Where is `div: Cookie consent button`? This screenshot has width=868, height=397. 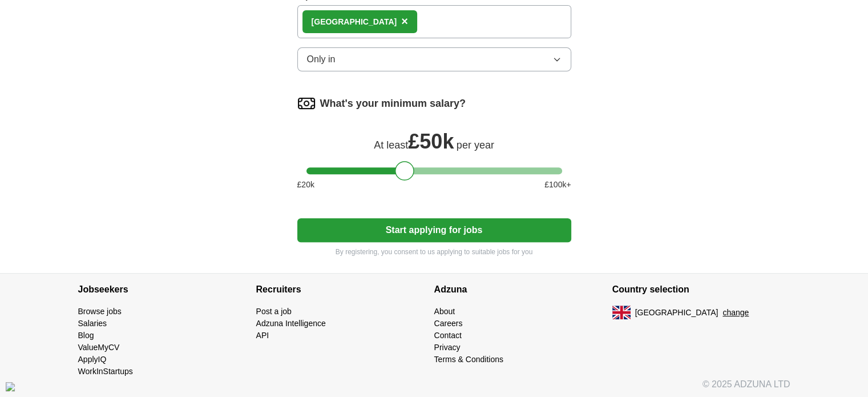
div: Cookie consent button is located at coordinates (11, 386).